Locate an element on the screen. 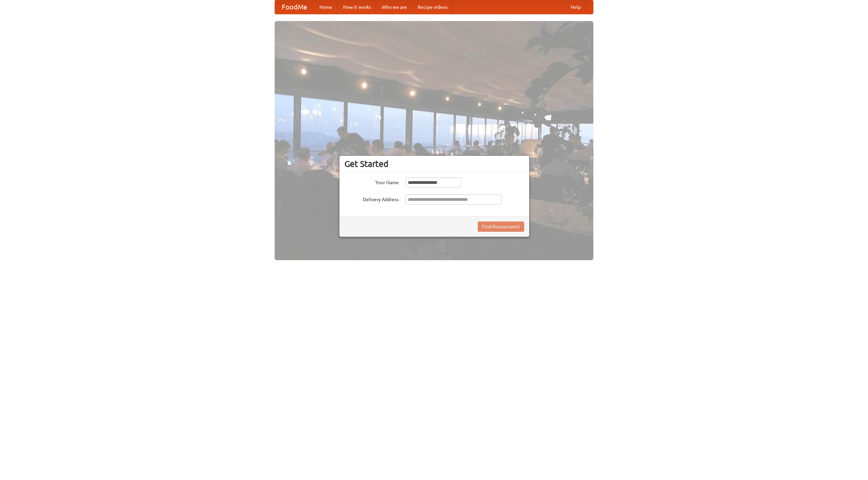  label: Your Name is located at coordinates (372, 181).